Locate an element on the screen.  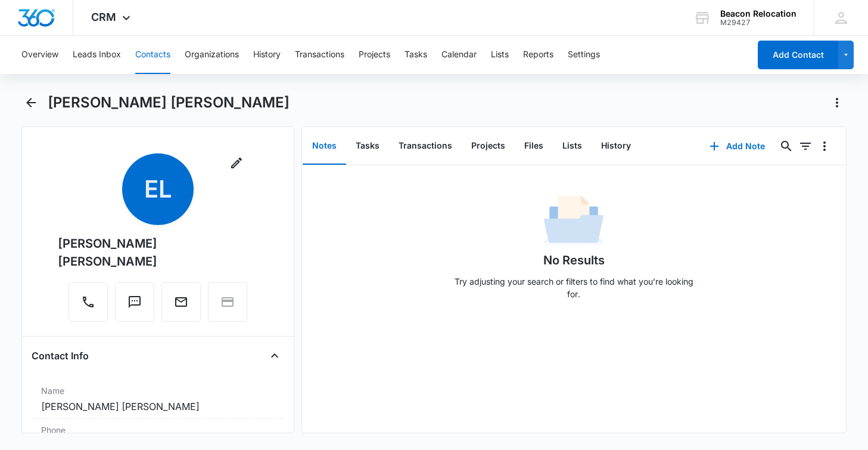
button: Contacts is located at coordinates (152, 55).